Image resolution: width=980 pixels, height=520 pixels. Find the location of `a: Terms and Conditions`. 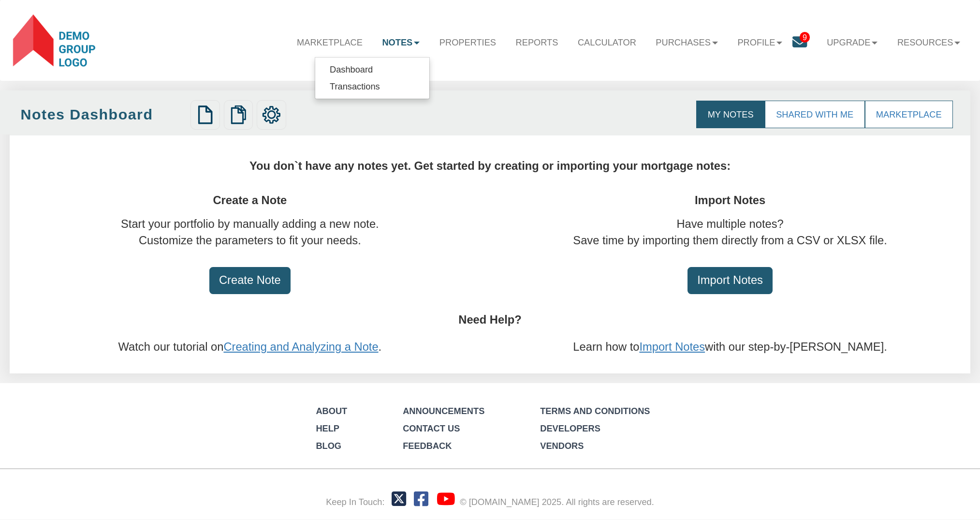

a: Terms and Conditions is located at coordinates (595, 410).